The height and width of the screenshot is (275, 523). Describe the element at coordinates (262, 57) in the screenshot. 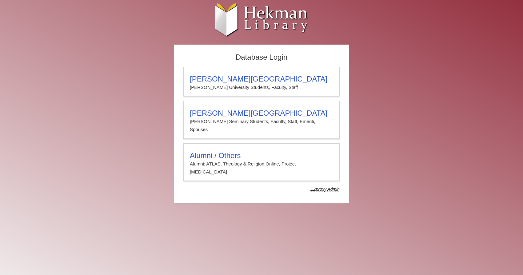

I see `h2: Database Login` at that location.